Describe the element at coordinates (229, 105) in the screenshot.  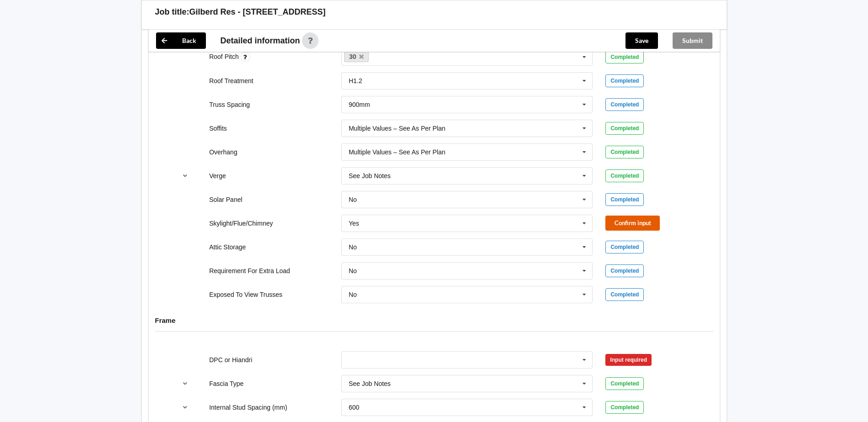
I see `label: Truss Spacing` at that location.